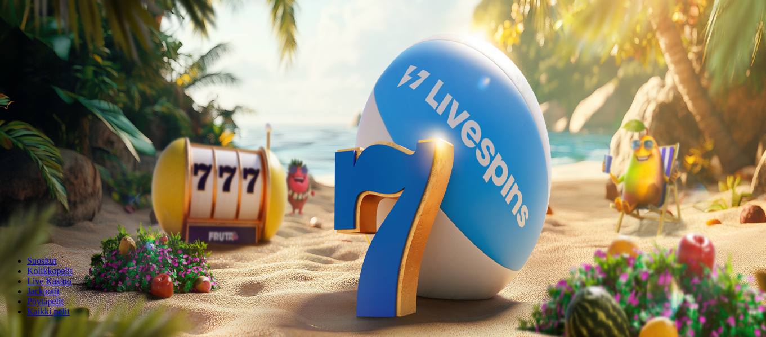 This screenshot has width=766, height=337. I want to click on span: Live Kasino, so click(49, 281).